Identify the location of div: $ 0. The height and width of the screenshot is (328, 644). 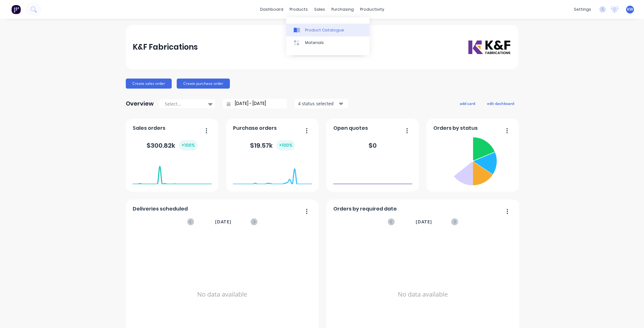
(372, 146).